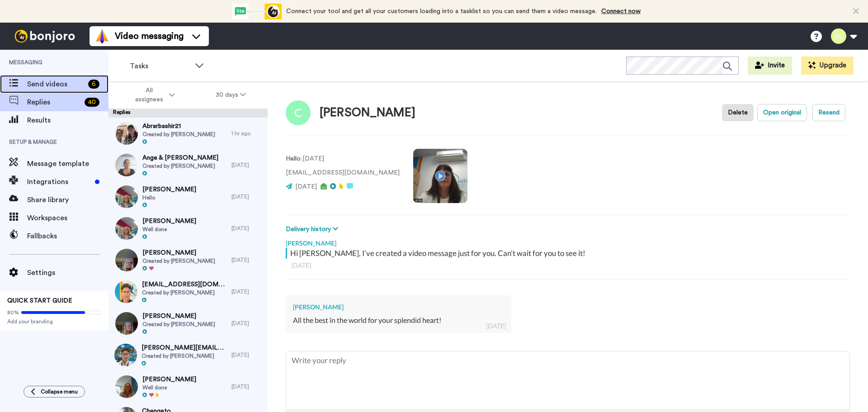  I want to click on span: Video messaging, so click(150, 36).